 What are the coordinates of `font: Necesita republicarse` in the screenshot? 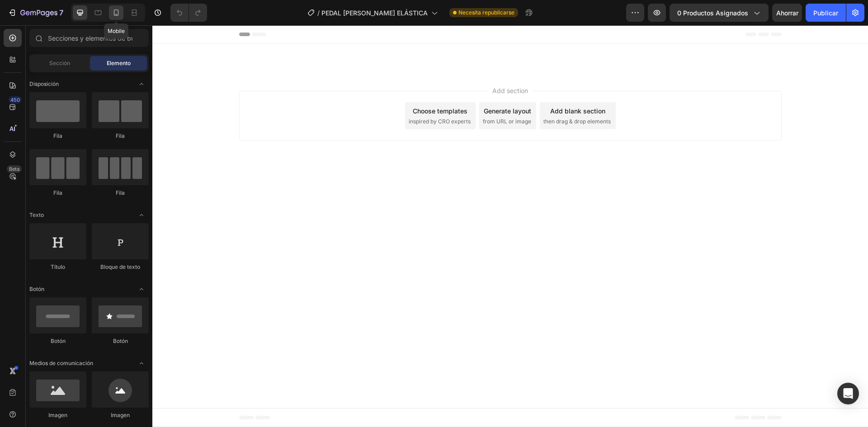 It's located at (486, 12).